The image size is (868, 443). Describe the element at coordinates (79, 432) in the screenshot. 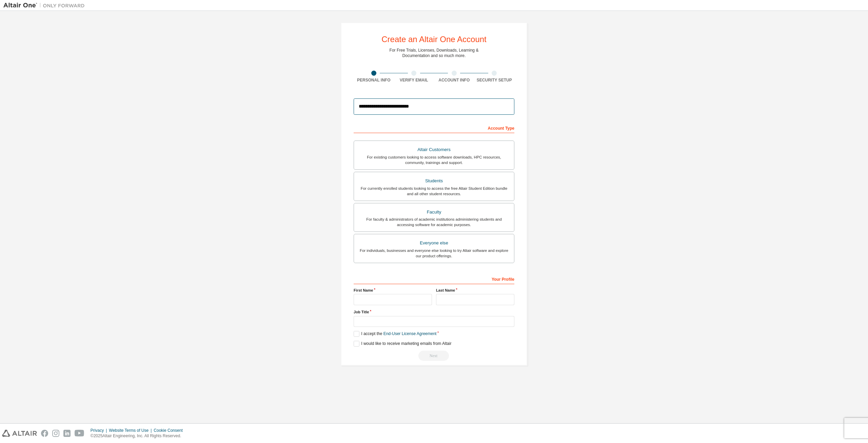

I see `img: youtube.svg` at that location.